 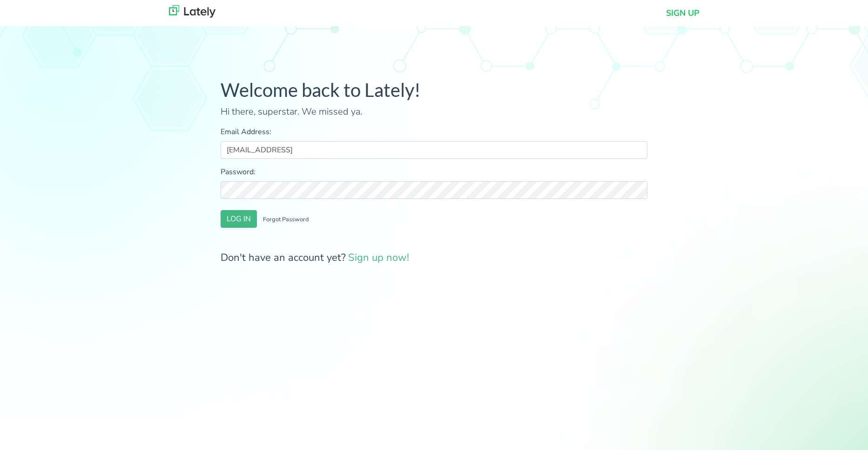 What do you see at coordinates (315, 258) in the screenshot?
I see `span: Don't have an account yet?` at bounding box center [315, 258].